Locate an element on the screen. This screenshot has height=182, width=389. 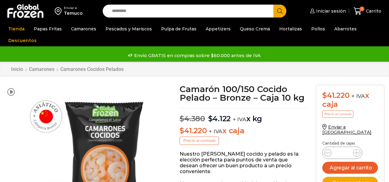
a: Descuentos is located at coordinates (22, 41).